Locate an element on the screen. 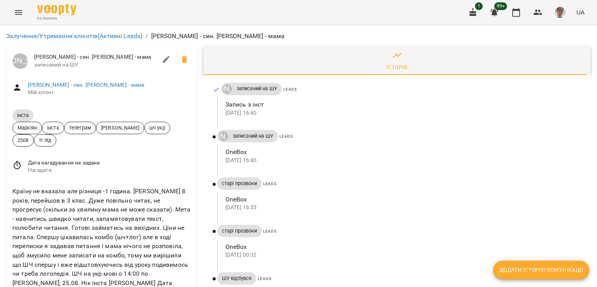  span: Нагадати is located at coordinates (109, 170).